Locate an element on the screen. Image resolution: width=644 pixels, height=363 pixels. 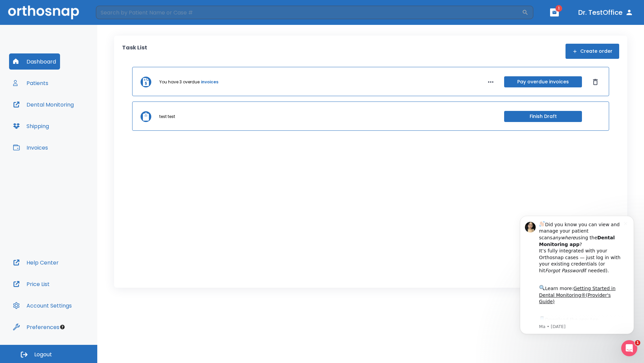
a: Getting Started in Dental Monitoring is located at coordinates (67, 86).